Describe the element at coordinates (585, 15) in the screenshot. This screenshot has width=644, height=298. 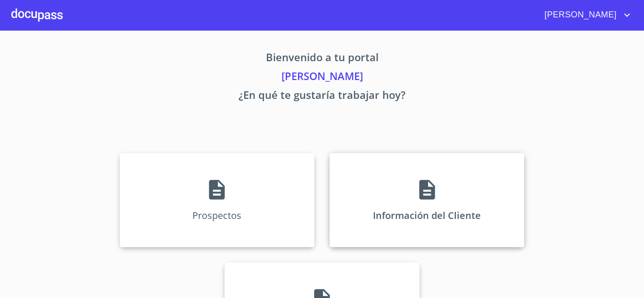
I see `button: account of current user` at that location.